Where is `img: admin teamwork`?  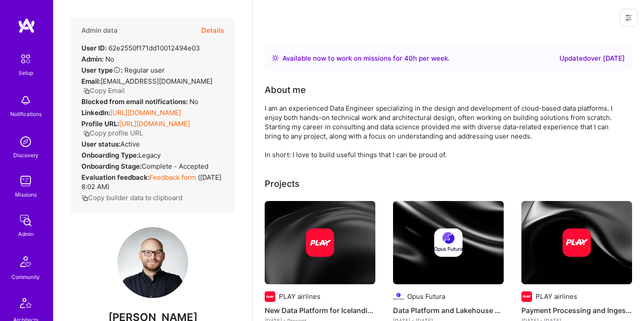
img: admin teamwork is located at coordinates (26, 220).